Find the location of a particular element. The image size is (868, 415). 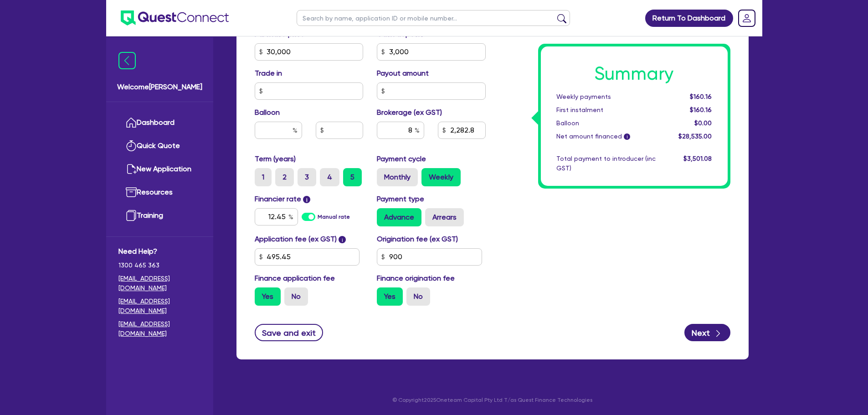

span: Need Help? is located at coordinates (160, 252).